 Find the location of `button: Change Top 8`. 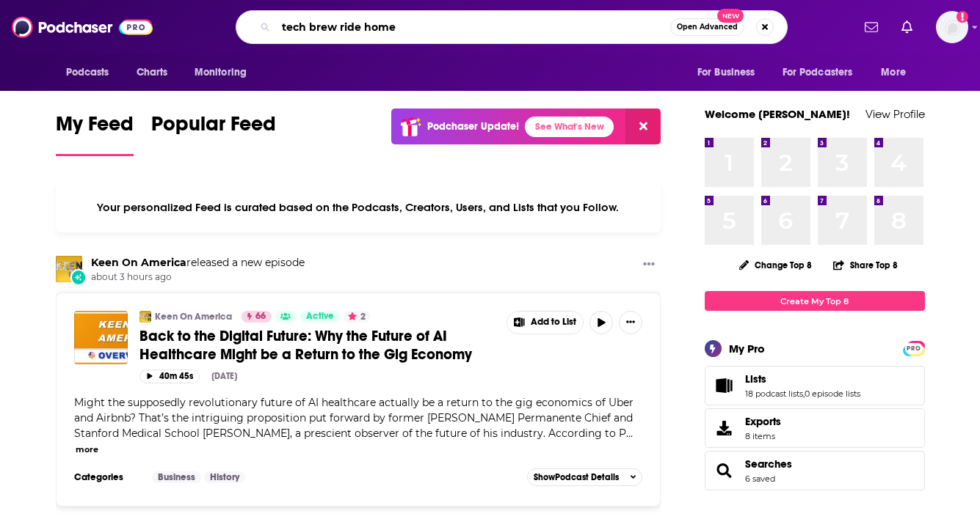

button: Change Top 8 is located at coordinates (776, 265).